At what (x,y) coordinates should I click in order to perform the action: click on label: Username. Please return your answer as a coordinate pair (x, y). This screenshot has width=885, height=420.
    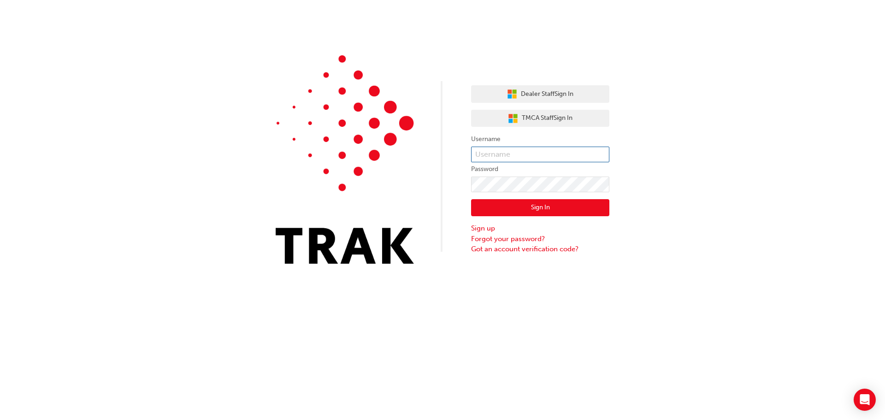
    Looking at the image, I should click on (540, 139).